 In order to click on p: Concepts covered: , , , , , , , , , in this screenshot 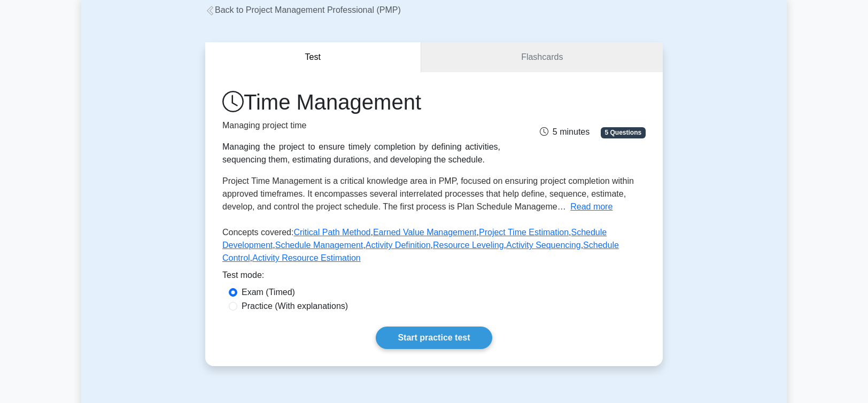, I will do `click(434, 248)`.